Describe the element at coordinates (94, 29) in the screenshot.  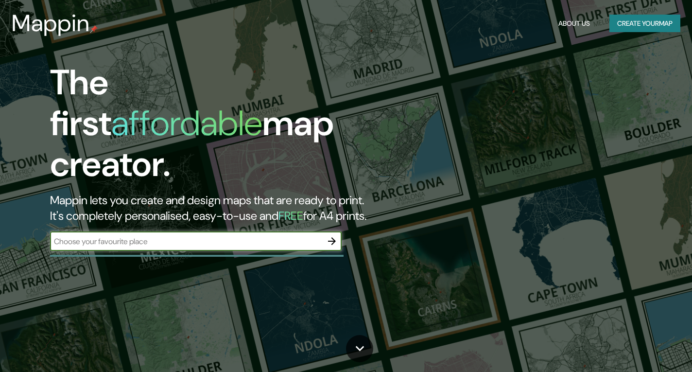
I see `img: mappin-pin` at that location.